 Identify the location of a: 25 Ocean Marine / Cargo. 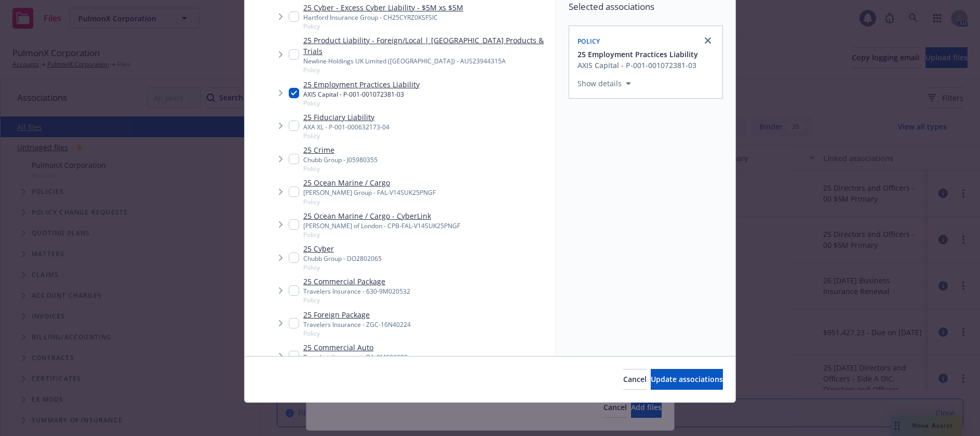
(369, 183).